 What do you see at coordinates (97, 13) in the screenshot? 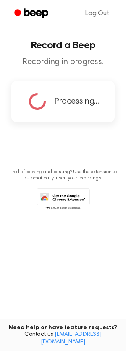
I see `a: Log Out` at bounding box center [97, 13].